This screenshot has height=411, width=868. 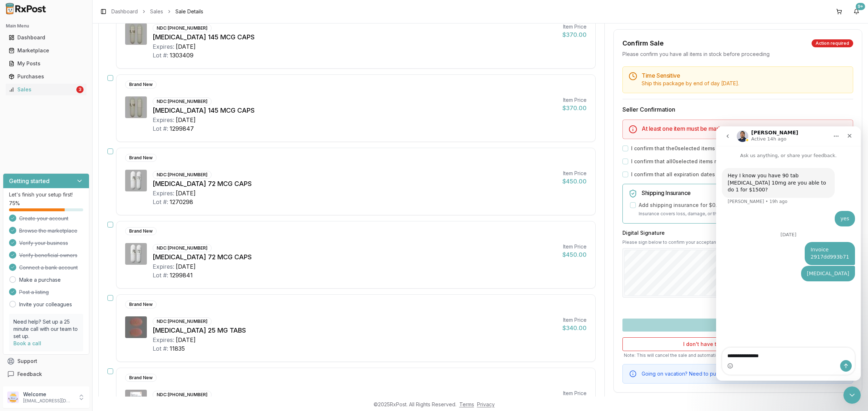 What do you see at coordinates (113, 127) in the screenshot?
I see `div: Invoice 2917dd993b71` at bounding box center [113, 127].